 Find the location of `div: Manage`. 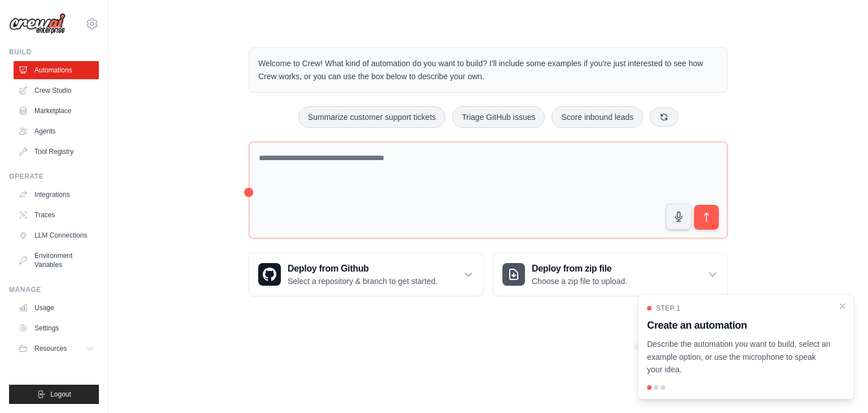

div: Manage is located at coordinates (54, 290).